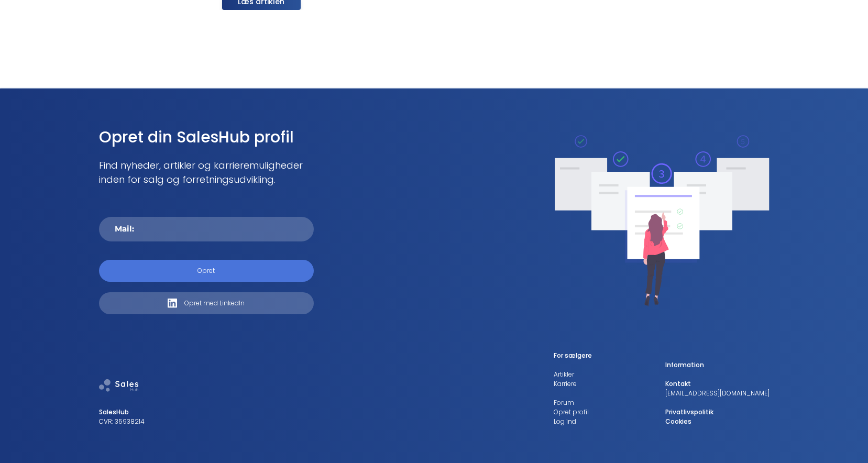 This screenshot has width=868, height=463. I want to click on p: Karriere, so click(572, 384).